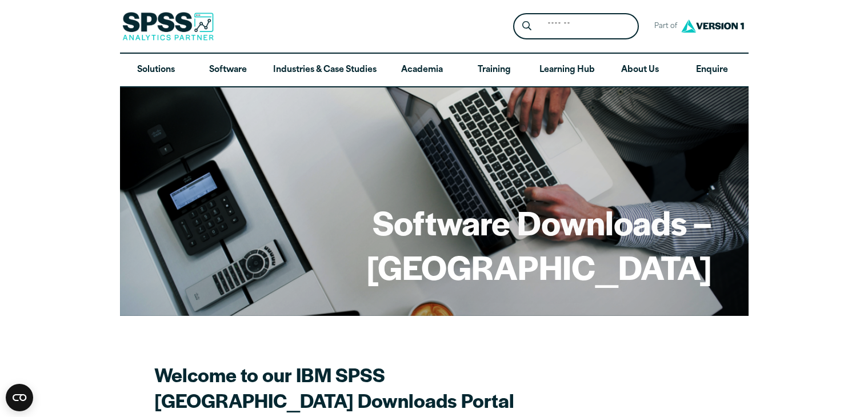 The width and height of the screenshot is (868, 417). What do you see at coordinates (663, 26) in the screenshot?
I see `span: Part of` at bounding box center [663, 26].